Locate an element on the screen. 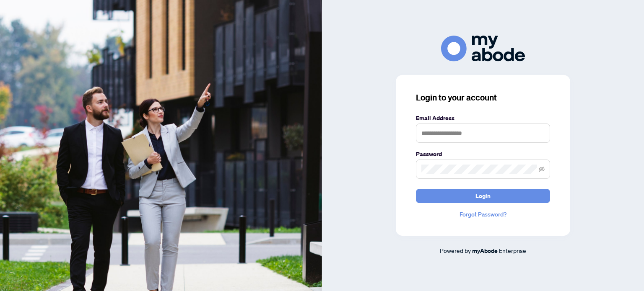  a: myAbode is located at coordinates (485, 251).